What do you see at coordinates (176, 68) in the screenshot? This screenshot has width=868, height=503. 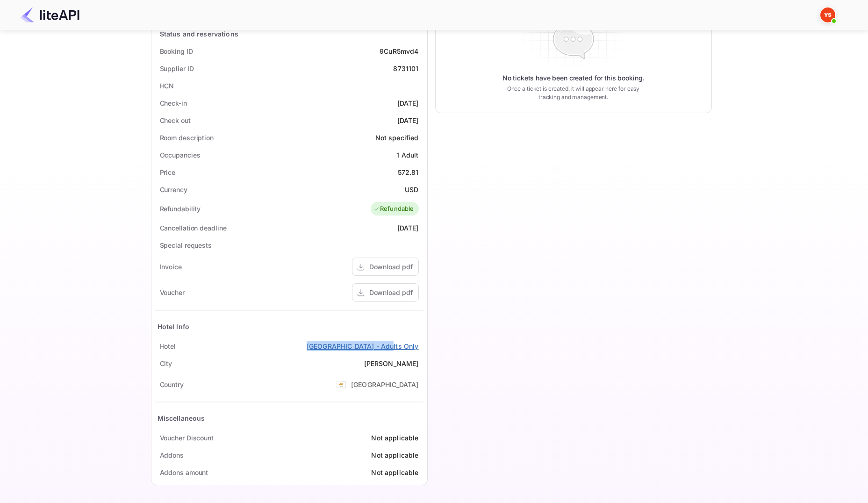 I see `div: Supplier ID` at bounding box center [176, 68].